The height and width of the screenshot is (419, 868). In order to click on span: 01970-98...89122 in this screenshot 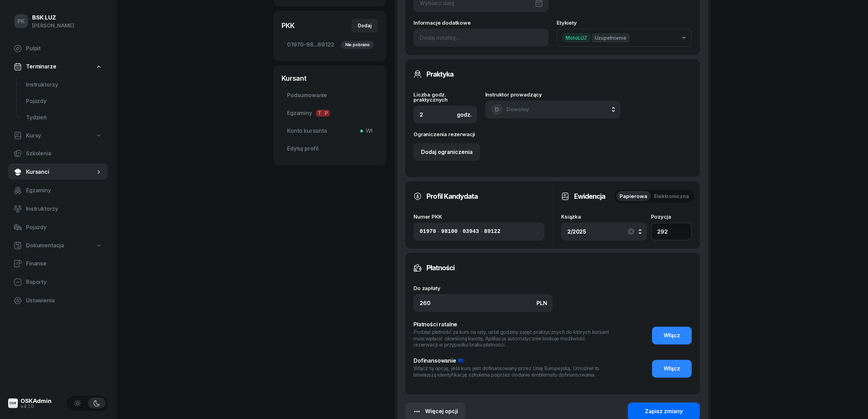, I will do `click(329, 45)`.